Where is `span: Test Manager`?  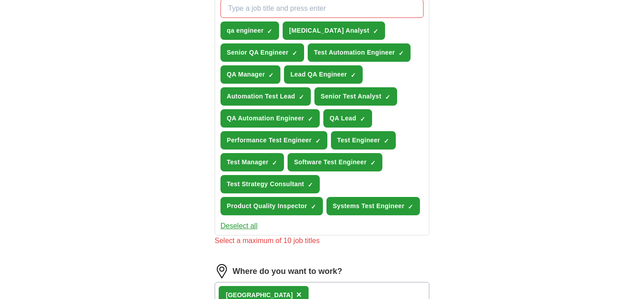
span: Test Manager is located at coordinates (248, 162).